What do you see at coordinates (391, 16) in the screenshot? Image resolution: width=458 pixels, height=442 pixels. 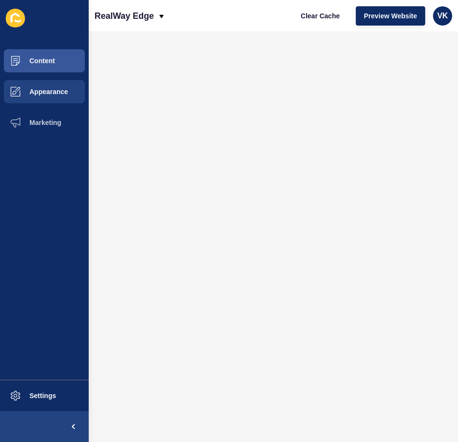 I see `span: Preview Website` at bounding box center [391, 16].